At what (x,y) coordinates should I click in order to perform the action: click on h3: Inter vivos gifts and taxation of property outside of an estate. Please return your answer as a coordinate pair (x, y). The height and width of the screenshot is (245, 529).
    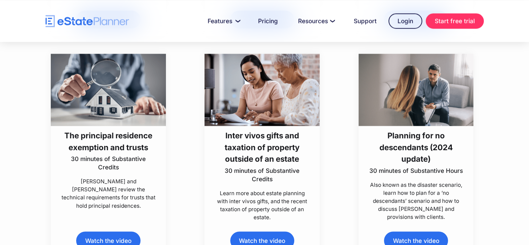
    Looking at the image, I should click on (262, 147).